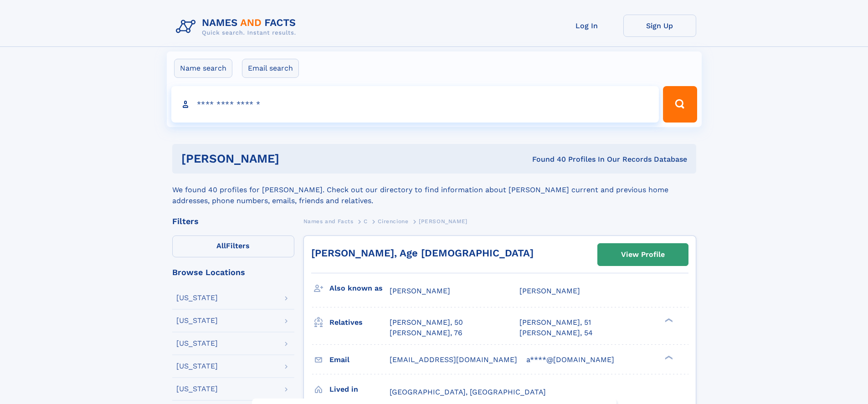  What do you see at coordinates (366, 222) in the screenshot?
I see `span: C` at bounding box center [366, 222].